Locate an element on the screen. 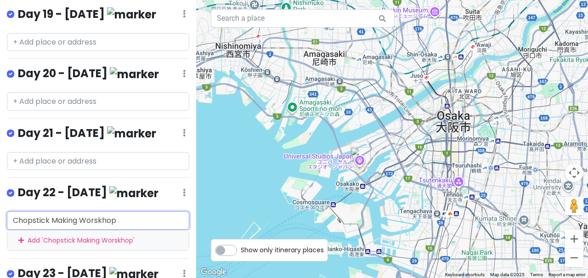 This screenshot has width=588, height=278. a: Terms (opens in new tab) is located at coordinates (536, 274).